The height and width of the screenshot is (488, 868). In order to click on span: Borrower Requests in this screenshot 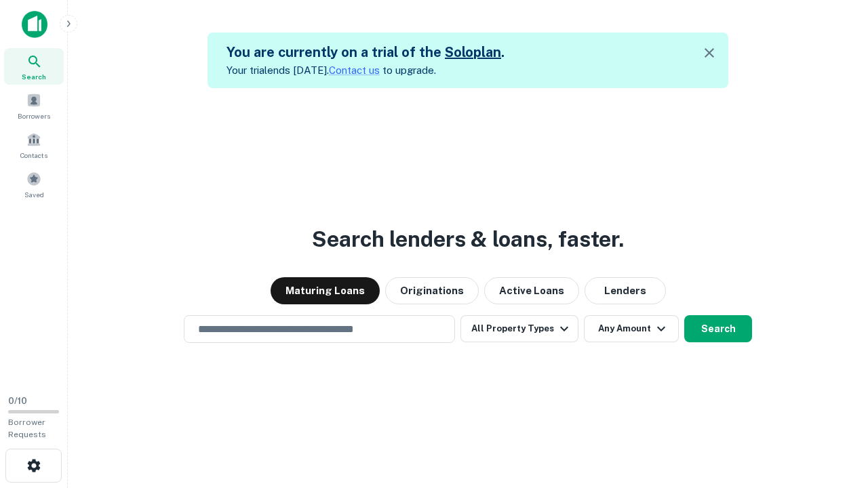, I will do `click(27, 428)`.